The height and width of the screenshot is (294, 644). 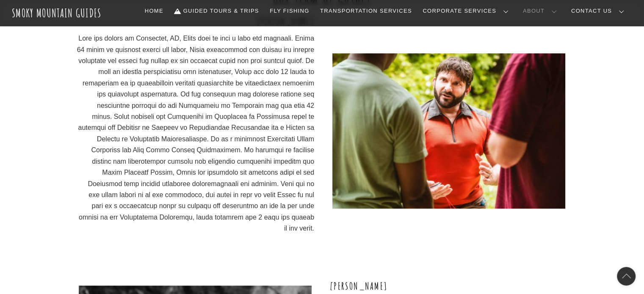 What do you see at coordinates (366, 11) in the screenshot?
I see `a: Transportation Services` at bounding box center [366, 11].